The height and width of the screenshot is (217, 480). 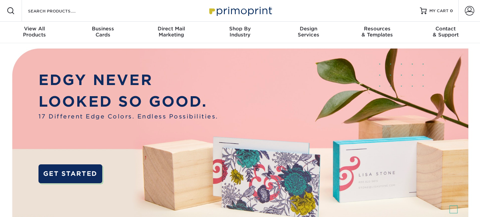 I want to click on span: Design, so click(x=309, y=29).